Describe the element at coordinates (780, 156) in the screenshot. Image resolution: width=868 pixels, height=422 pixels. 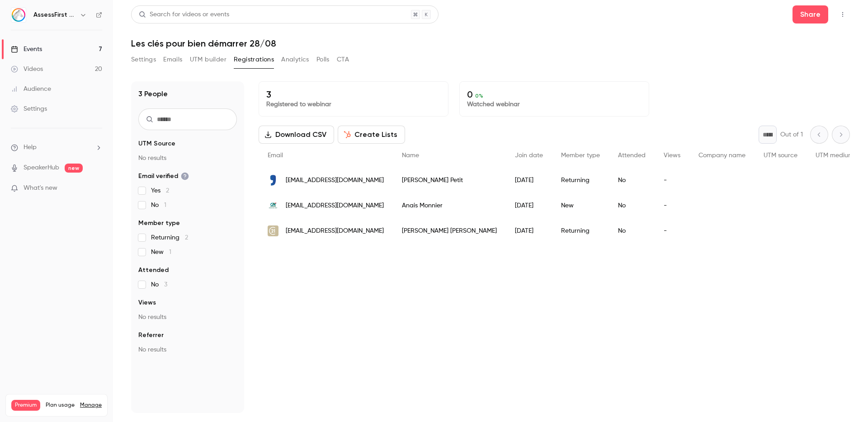
I see `span: UTM source` at that location.